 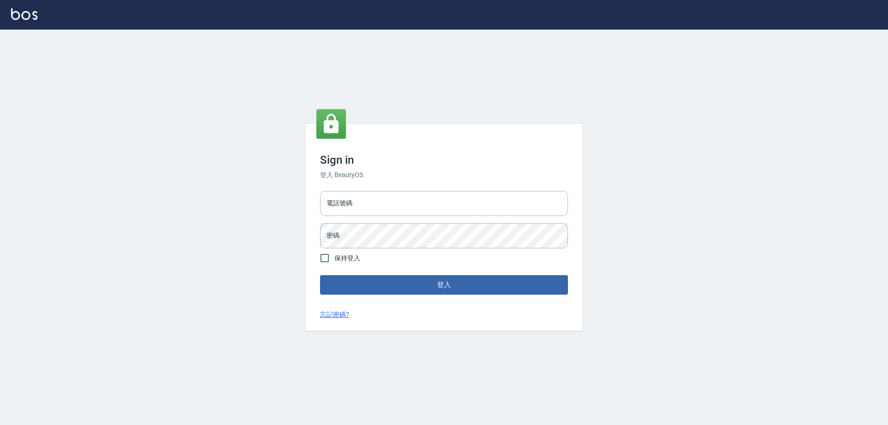 I want to click on span: 保持登入, so click(x=347, y=258).